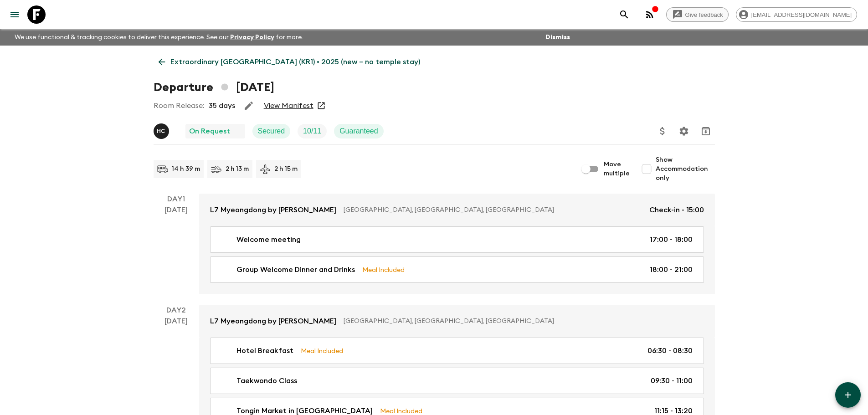  What do you see at coordinates (457, 350) in the screenshot?
I see `a: Hotel BreakfastMeal Included06:30 - 08:30` at bounding box center [457, 350].